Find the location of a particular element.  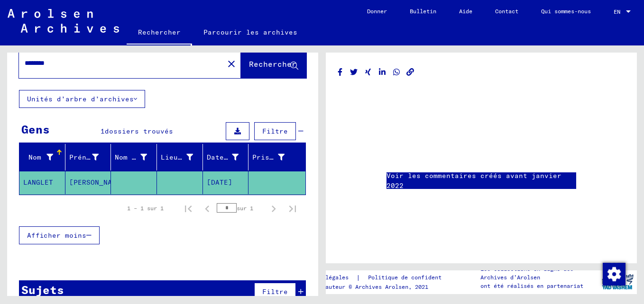

div: Date de naissance is located at coordinates (228, 157).